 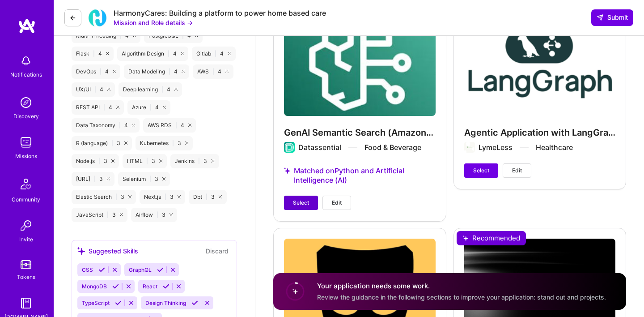 What do you see at coordinates (26, 156) in the screenshot?
I see `div: Missions` at bounding box center [26, 156].